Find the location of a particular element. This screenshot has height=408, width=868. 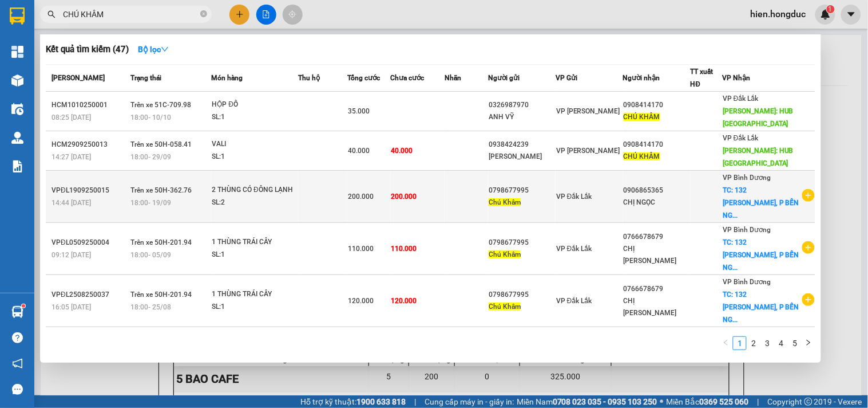

div: 0985431929 is located at coordinates (194, 46).